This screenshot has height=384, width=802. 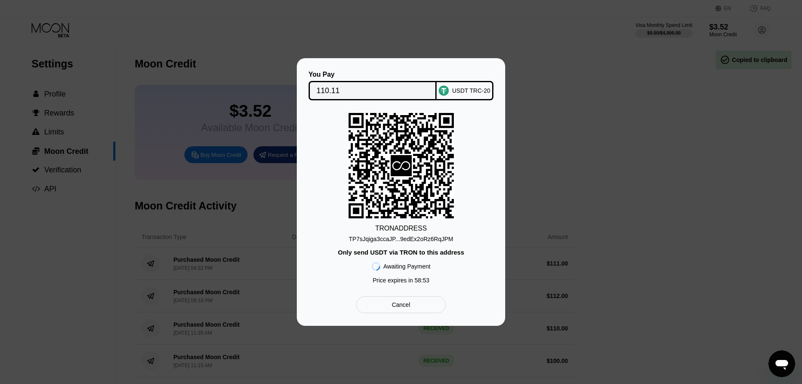 What do you see at coordinates (401, 252) in the screenshot?
I see `div: Only send USDT via TRON to this address` at bounding box center [401, 252].